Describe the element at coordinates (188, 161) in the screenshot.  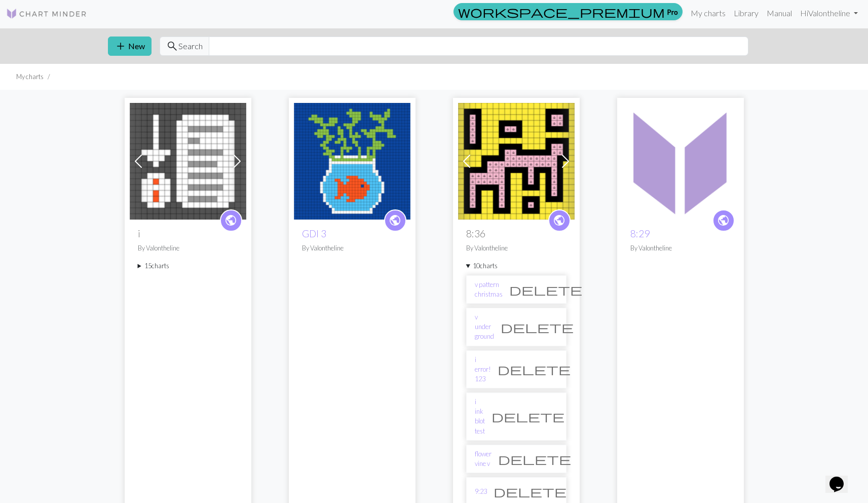
I see `img: i for information` at that location.